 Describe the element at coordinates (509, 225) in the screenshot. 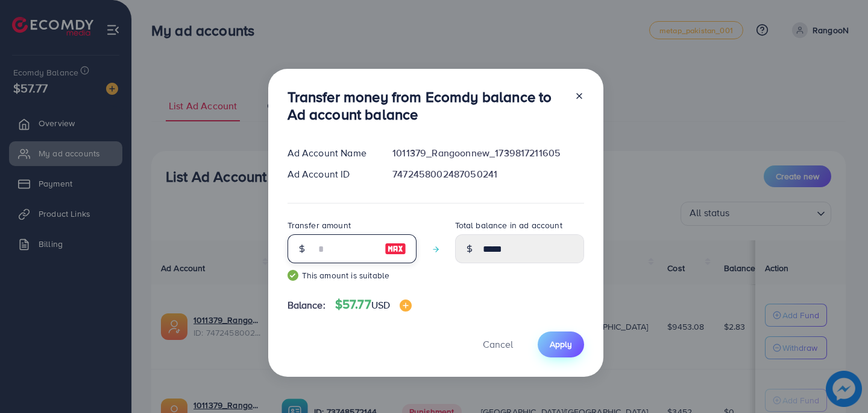

I see `label: Total balance in ad account` at that location.